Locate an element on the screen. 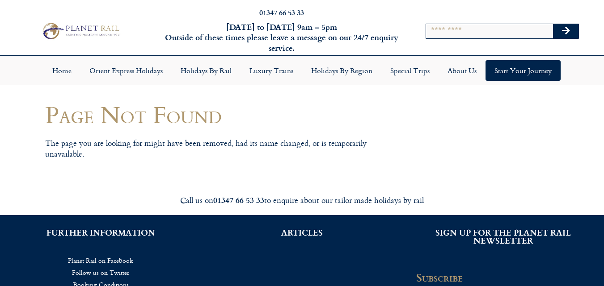 The image size is (604, 286). h1: Page Not Found is located at coordinates (213, 114).